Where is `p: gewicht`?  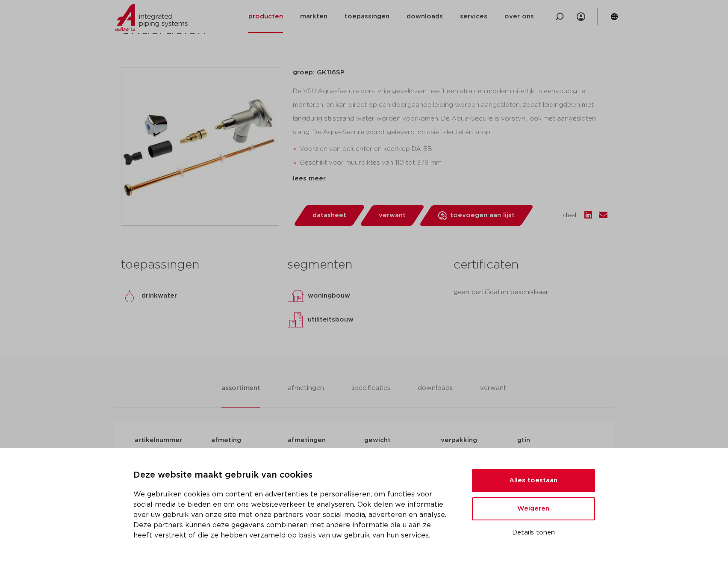 p: gewicht is located at coordinates (403, 440).